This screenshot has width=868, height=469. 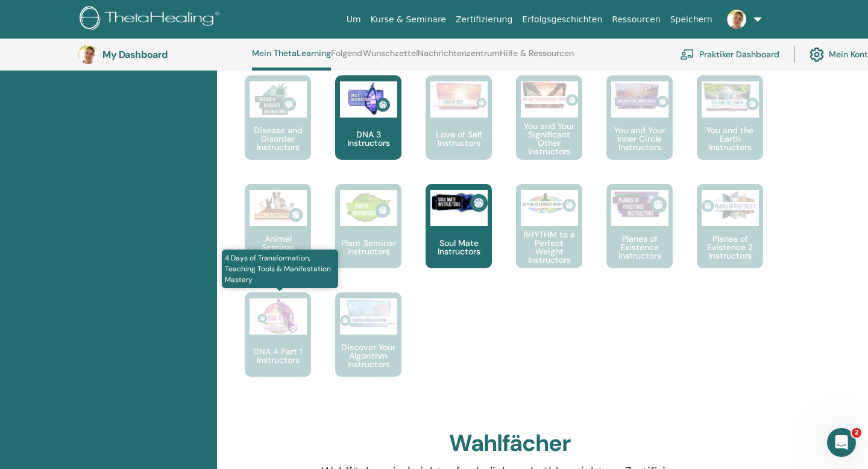 What do you see at coordinates (640, 204) in the screenshot?
I see `img: Planes of Existence Instructors` at bounding box center [640, 204].